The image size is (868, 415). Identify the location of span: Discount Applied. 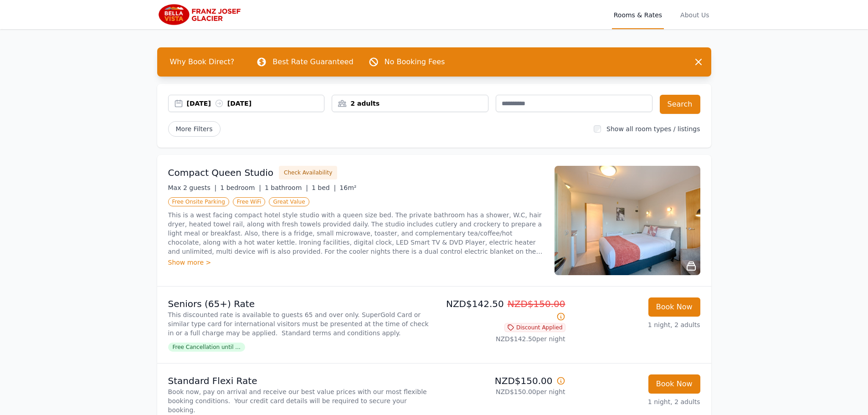
(535, 328).